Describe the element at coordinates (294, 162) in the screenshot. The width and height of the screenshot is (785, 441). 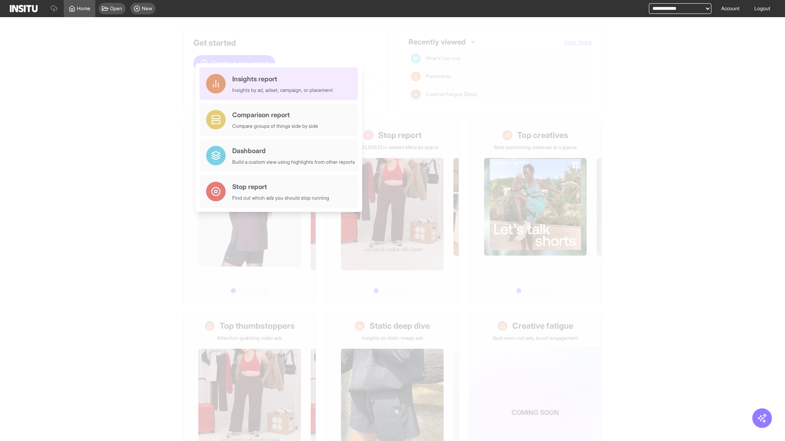
I see `div: Build a custom view using highlights from other reports` at that location.